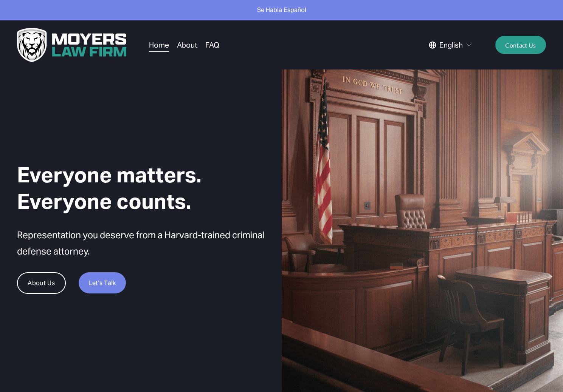 The height and width of the screenshot is (392, 563). What do you see at coordinates (521, 45) in the screenshot?
I see `a: Contact Us` at bounding box center [521, 45].